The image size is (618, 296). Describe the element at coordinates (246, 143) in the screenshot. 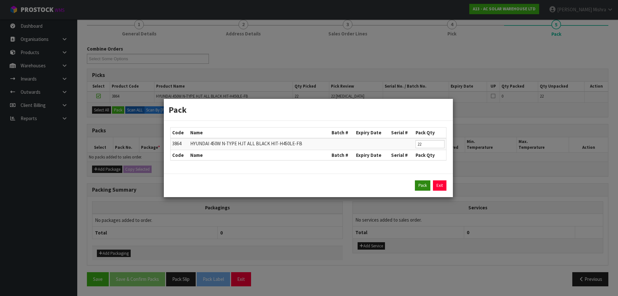

I see `span: HYUNDAI 450W N-TYPE HJT ALL BLACK HIT-H450LE-FB` at that location.